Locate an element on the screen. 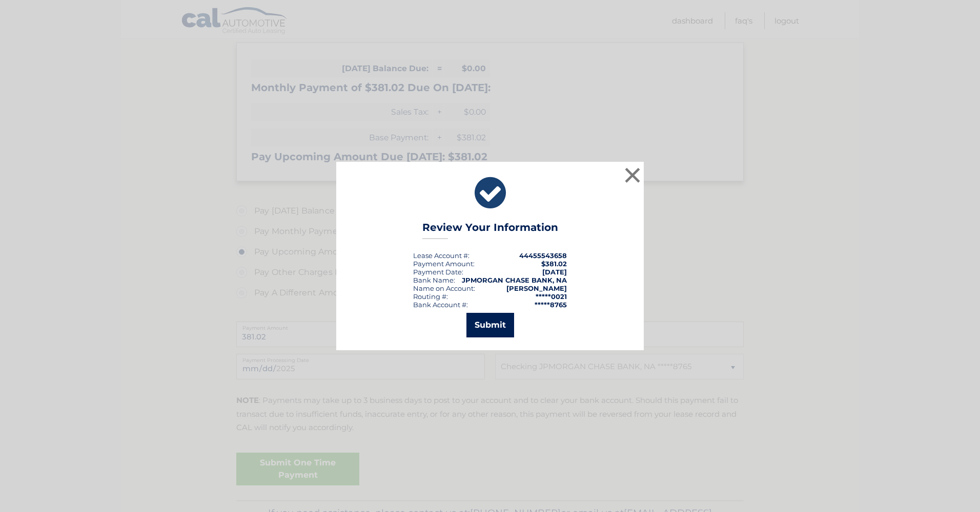  div: Payment Amount: is located at coordinates (444, 264).